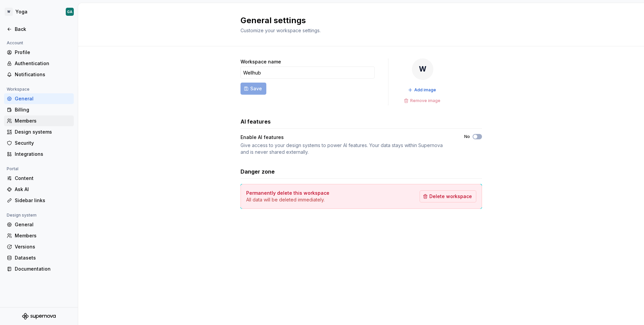  Describe the element at coordinates (39, 178) in the screenshot. I see `a: Content` at that location.